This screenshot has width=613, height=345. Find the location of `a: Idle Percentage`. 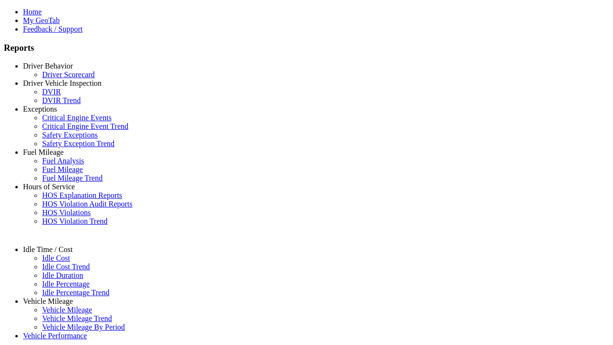

a: Idle Percentage is located at coordinates (66, 283).